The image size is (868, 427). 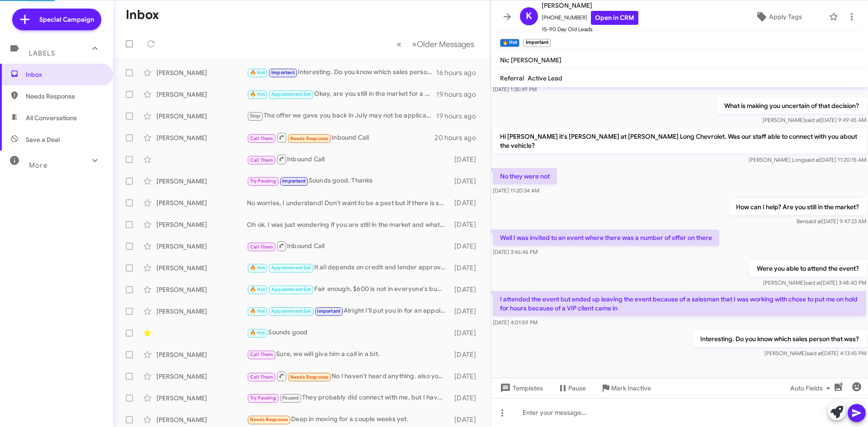 I want to click on span: Mark Inactive, so click(x=631, y=388).